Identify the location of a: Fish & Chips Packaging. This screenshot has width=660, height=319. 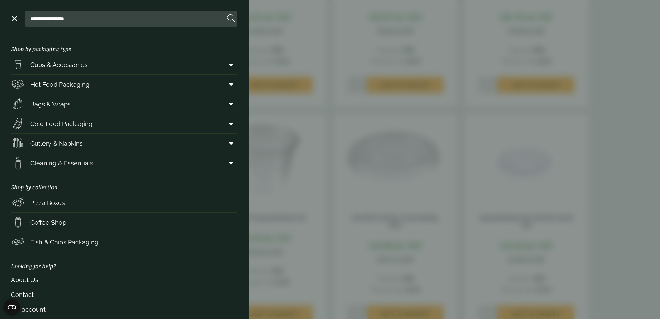
(124, 242).